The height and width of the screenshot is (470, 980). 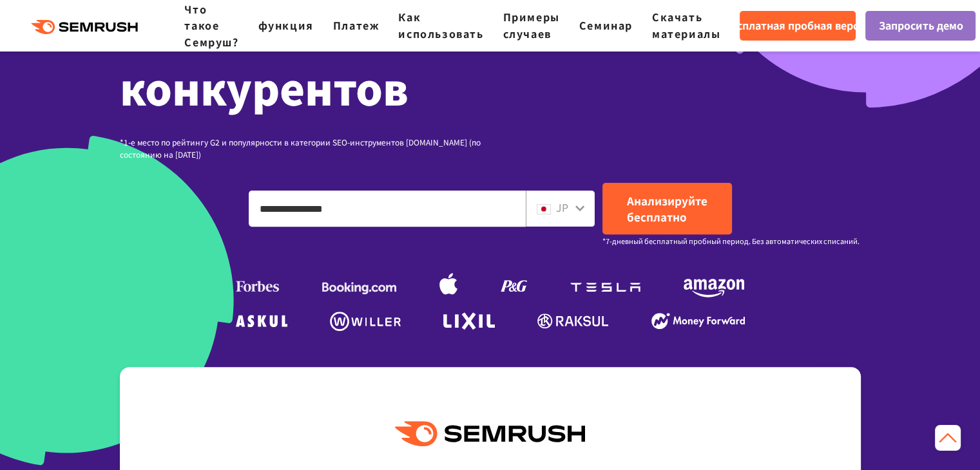 I want to click on img: Семруш, so click(x=490, y=433).